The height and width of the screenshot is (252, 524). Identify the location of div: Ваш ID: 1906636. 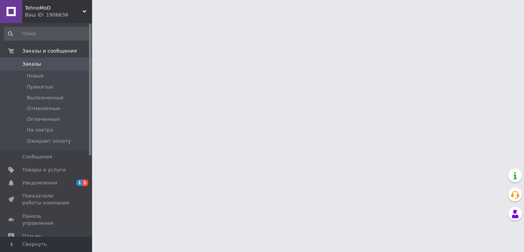
(58, 15).